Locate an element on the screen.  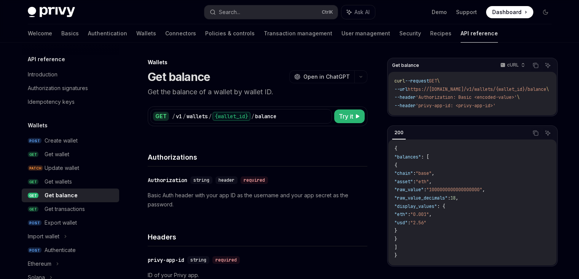
a: Welcome is located at coordinates (40, 34).